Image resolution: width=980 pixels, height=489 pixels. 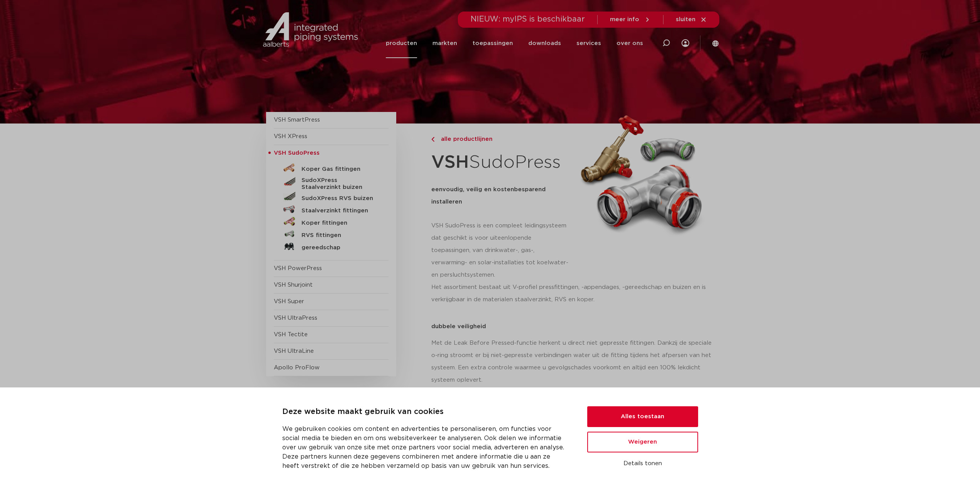 What do you see at coordinates (425, 447) in the screenshot?
I see `p: We gebruiken cookies om content en advertenties te personaliseren, om functies voor social media ...` at bounding box center [425, 447].